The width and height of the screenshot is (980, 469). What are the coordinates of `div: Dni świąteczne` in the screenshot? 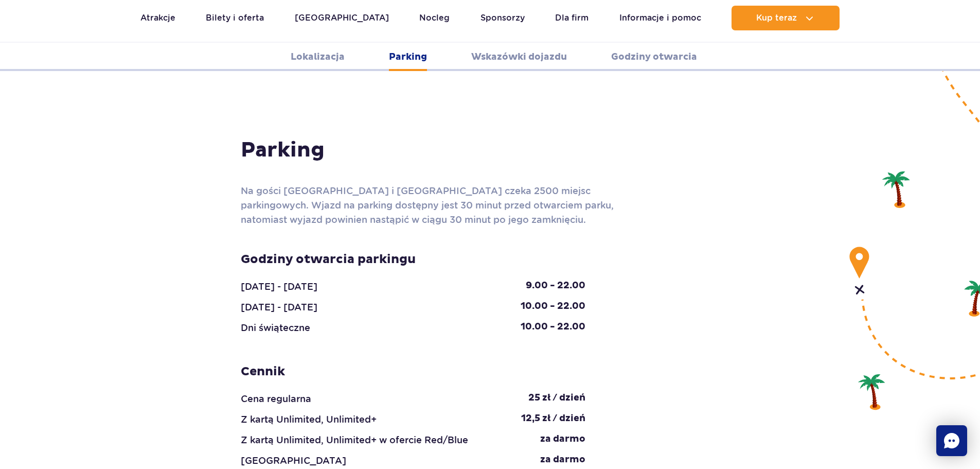 It's located at (275, 328).